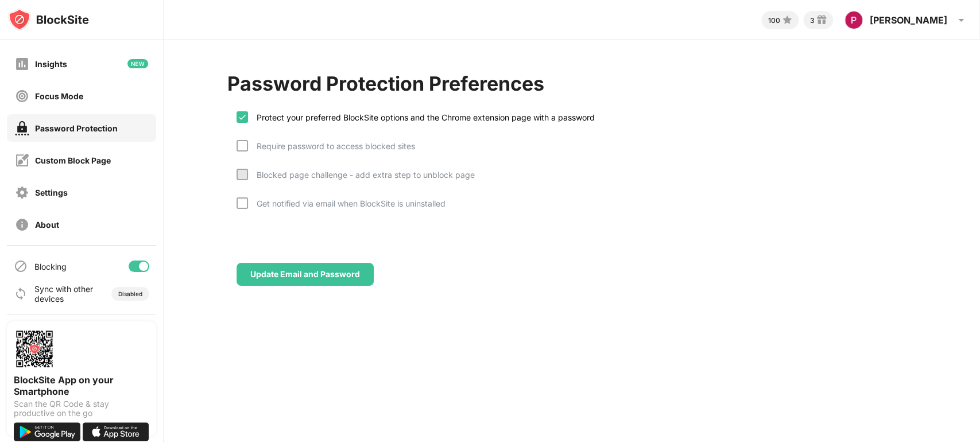  I want to click on div: Password Protection Preferences, so click(385, 84).